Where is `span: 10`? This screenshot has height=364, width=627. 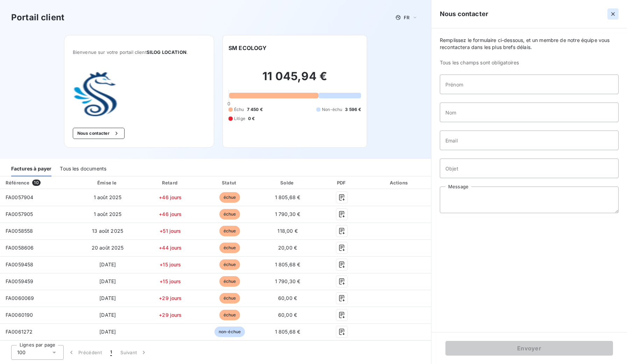 span: 10 is located at coordinates (36, 183).